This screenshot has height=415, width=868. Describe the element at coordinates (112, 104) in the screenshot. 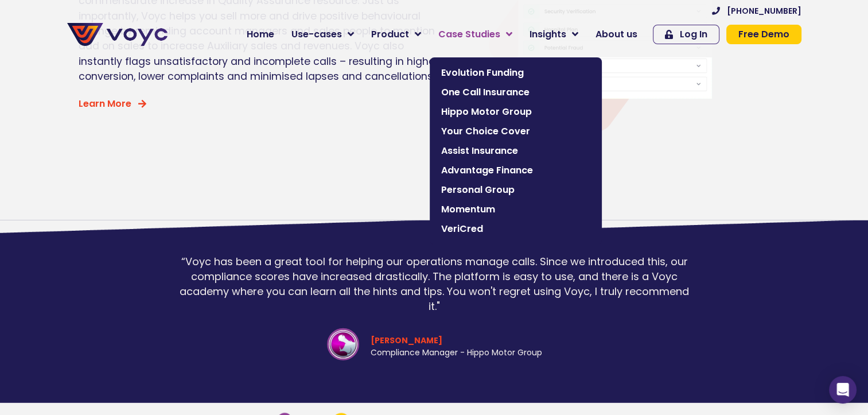

I see `a: Learn More` at that location.